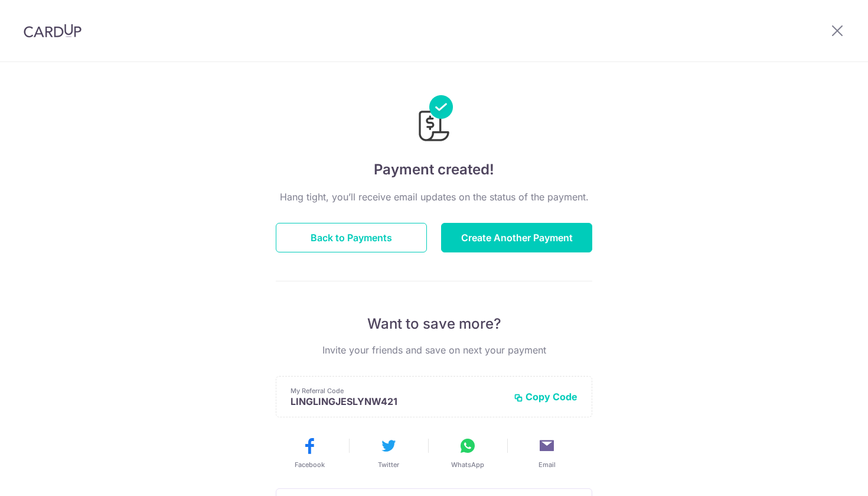  What do you see at coordinates (547, 453) in the screenshot?
I see `button: Email` at bounding box center [547, 453].